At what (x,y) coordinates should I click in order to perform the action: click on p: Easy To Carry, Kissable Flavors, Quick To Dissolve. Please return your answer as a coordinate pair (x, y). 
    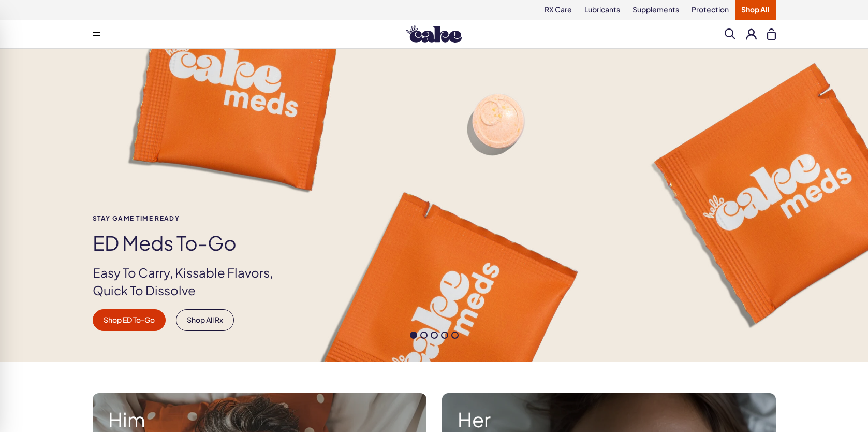
    Looking at the image, I should click on (192, 281).